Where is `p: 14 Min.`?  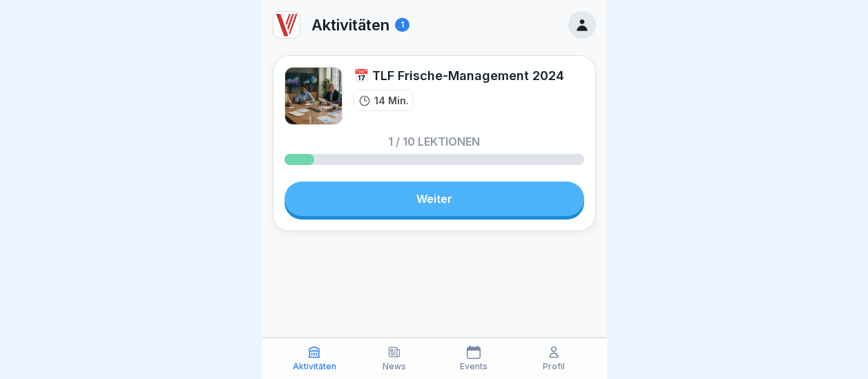
p: 14 Min. is located at coordinates (391, 100).